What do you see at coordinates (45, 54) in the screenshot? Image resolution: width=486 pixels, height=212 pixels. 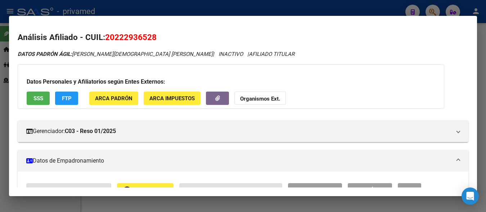 I see `strong: DATOS PADRÓN ÁGIL:` at bounding box center [45, 54].